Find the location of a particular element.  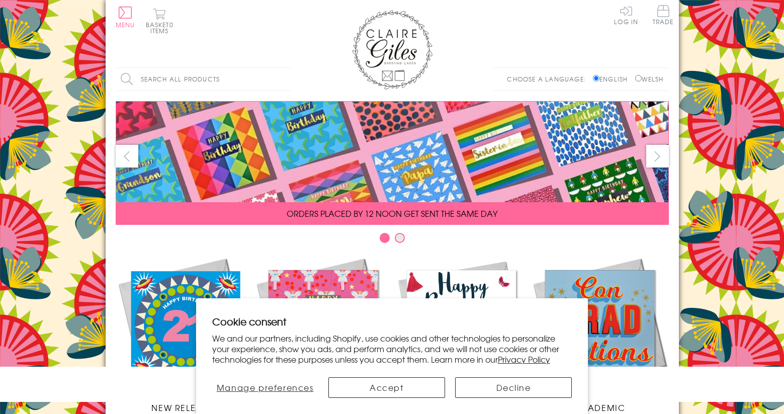

span: Manage preferences is located at coordinates (265, 387).